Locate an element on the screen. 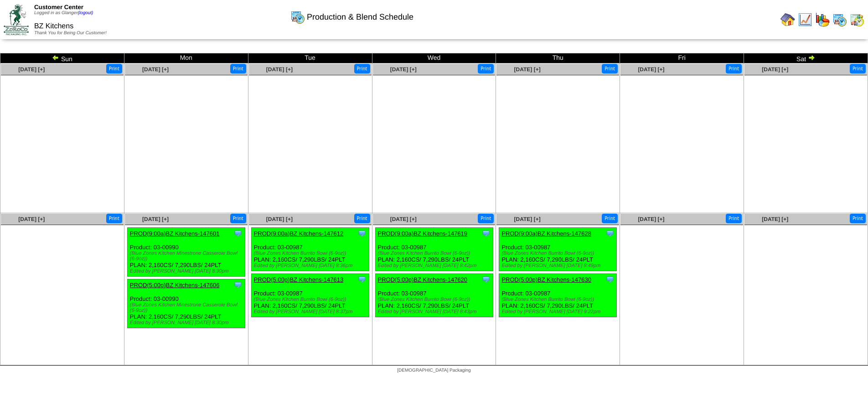  img: graph.gif is located at coordinates (822, 20).